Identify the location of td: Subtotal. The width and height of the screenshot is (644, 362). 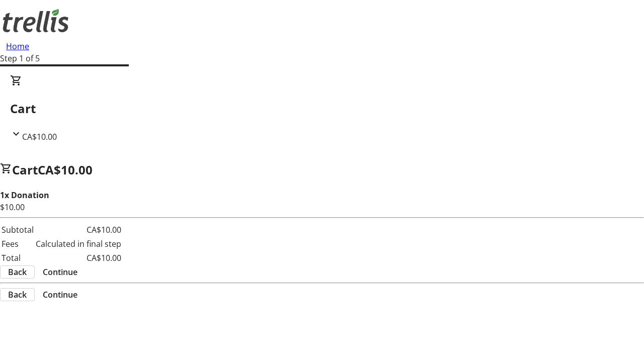
(18, 230).